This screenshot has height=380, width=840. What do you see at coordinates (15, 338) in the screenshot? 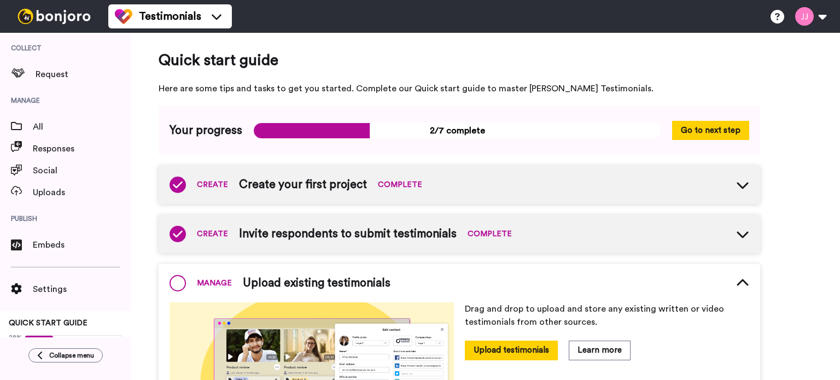
I see `span: 28%` at bounding box center [15, 338].